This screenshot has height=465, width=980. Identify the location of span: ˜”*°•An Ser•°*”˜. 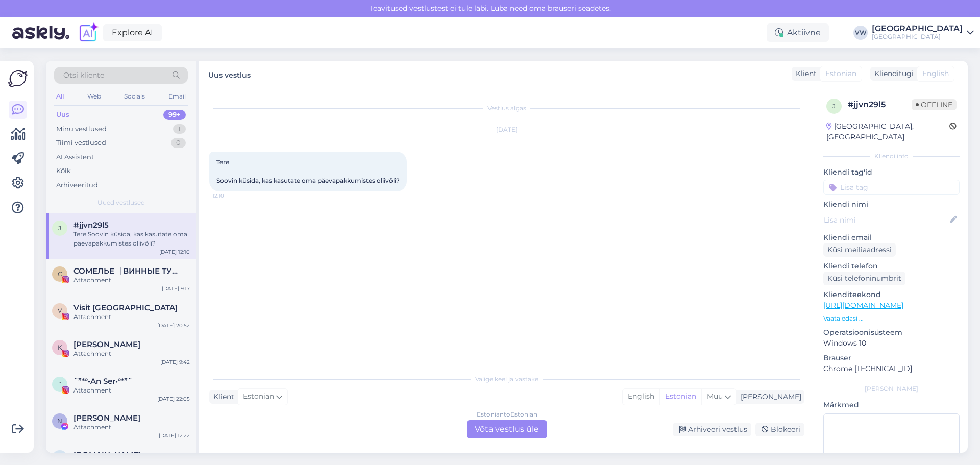
(102, 382).